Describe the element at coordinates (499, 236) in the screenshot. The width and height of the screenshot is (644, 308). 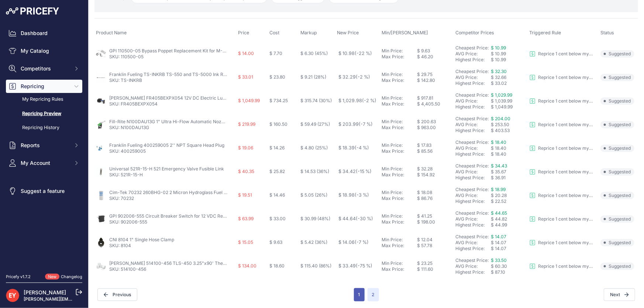
I see `a: $ 14.07` at that location.